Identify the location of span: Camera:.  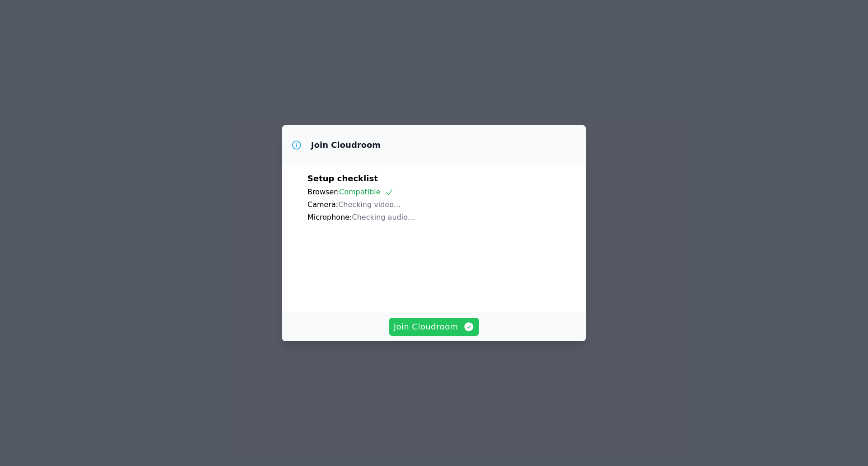
(323, 204).